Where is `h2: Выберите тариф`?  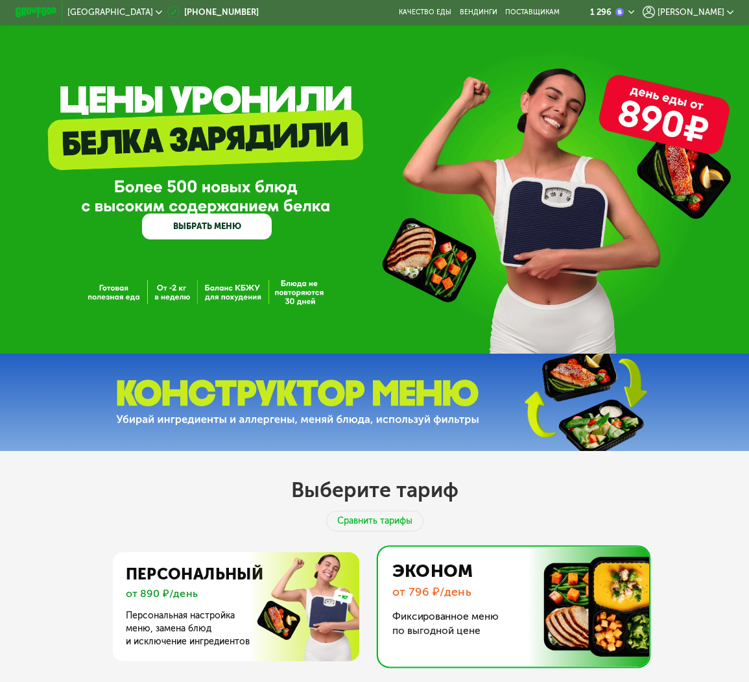 h2: Выберите тариф is located at coordinates (375, 490).